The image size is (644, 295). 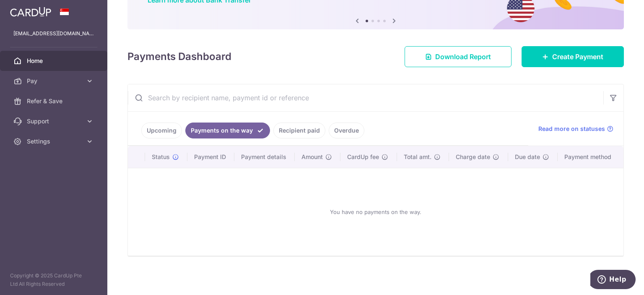 I want to click on span: Total amt., so click(x=418, y=157).